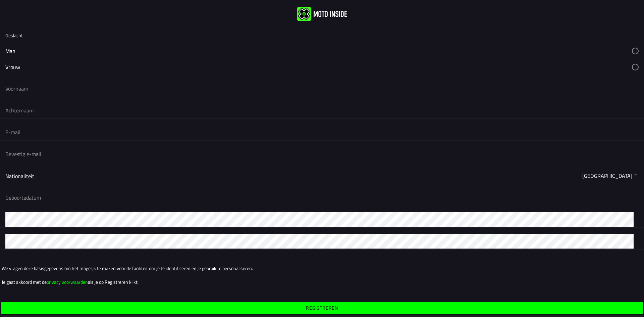 This screenshot has width=644, height=317. I want to click on ion-text: Registreren, so click(322, 308).